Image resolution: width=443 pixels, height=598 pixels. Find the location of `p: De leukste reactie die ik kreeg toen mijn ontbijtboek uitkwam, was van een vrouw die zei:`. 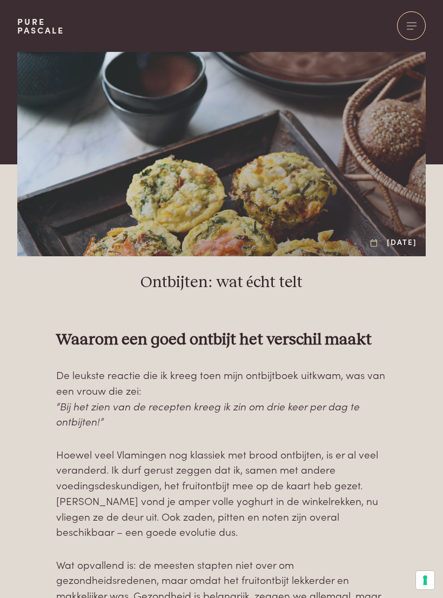

p: De leukste reactie die ik kreeg toen mijn ontbijtboek uitkwam, was van een vrouw die zei: is located at coordinates (222, 398).